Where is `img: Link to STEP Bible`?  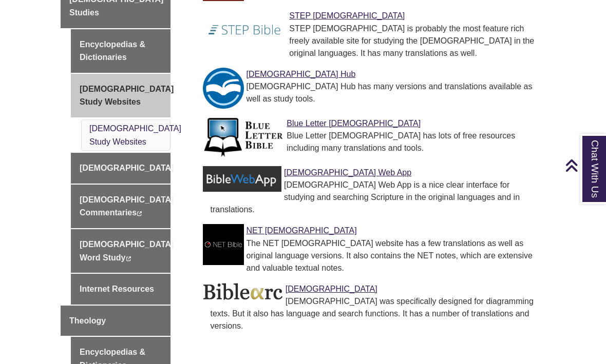 img: Link to STEP Bible is located at coordinates (245, 30).